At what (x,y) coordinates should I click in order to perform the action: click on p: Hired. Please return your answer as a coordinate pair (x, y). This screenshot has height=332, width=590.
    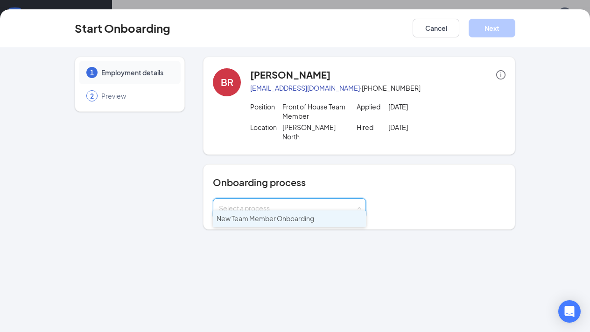
    Looking at the image, I should click on (373, 127).